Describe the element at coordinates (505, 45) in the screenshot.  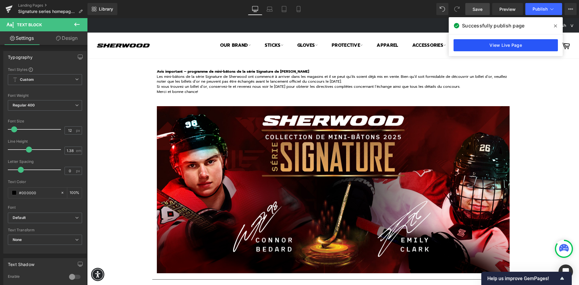
I see `a: View Live Page` at that location.